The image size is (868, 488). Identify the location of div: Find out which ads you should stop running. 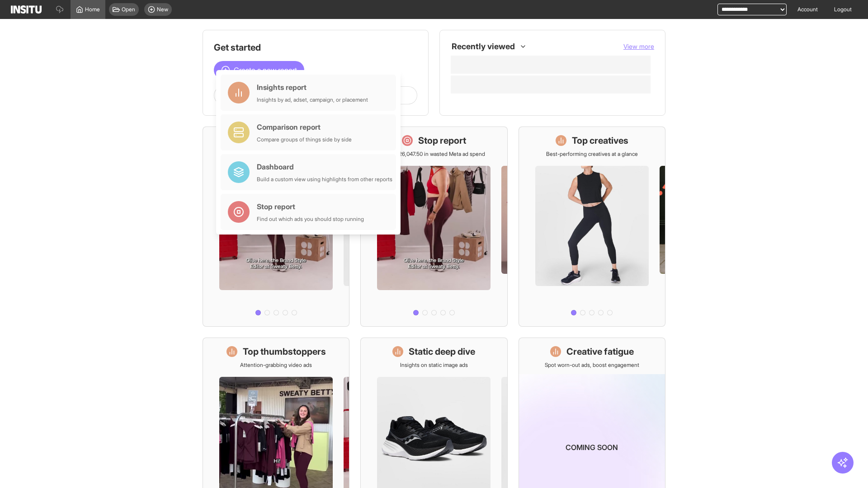
(310, 219).